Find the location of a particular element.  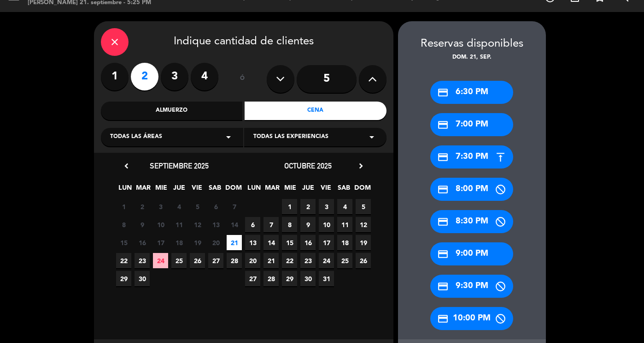

div: dom. 21, sep. is located at coordinates (472, 58).